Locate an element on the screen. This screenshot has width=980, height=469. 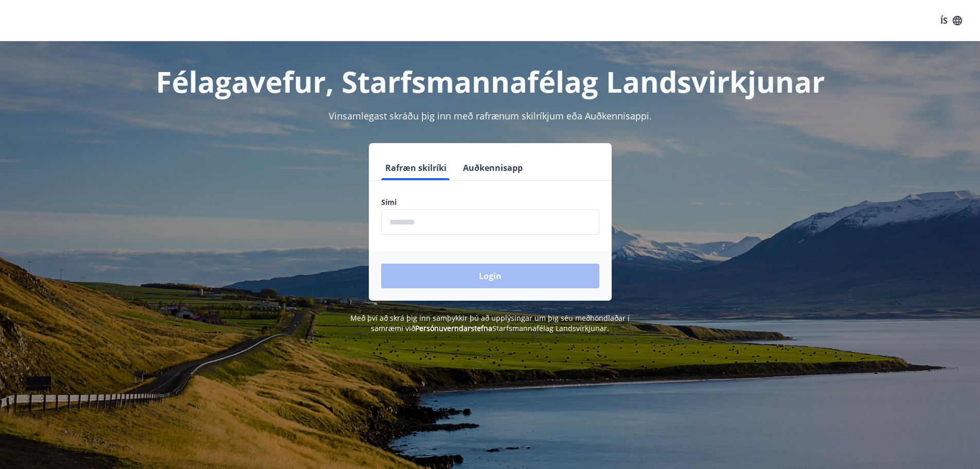
label: Sími is located at coordinates (490, 203).